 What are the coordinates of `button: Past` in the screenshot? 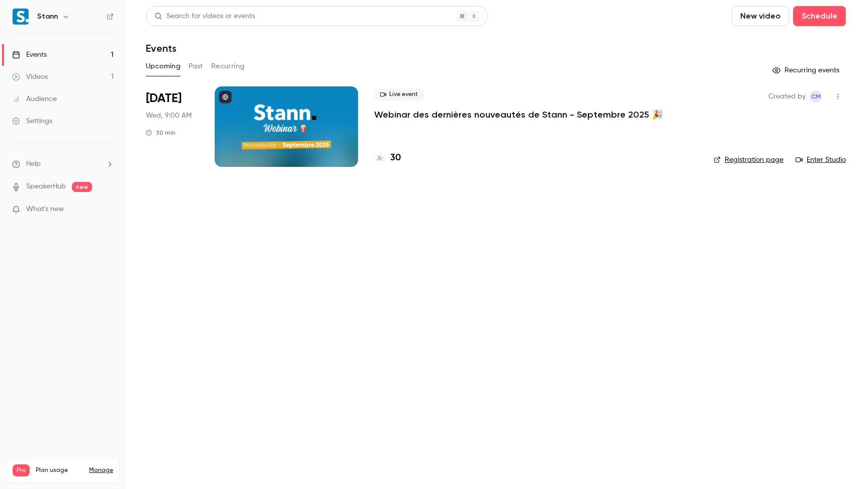 It's located at (196, 66).